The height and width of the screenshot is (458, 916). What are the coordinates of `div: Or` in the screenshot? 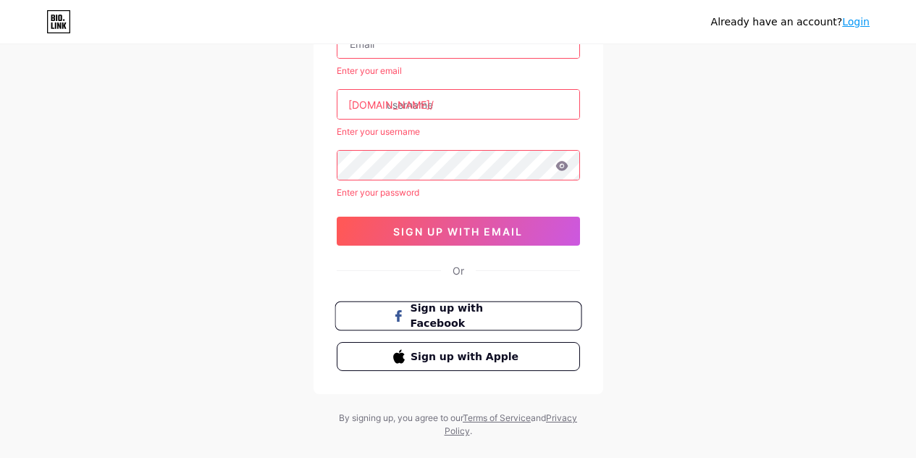 It's located at (459, 270).